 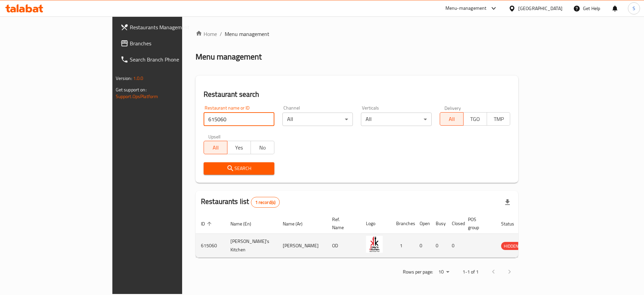 What do you see at coordinates (418, 272) in the screenshot?
I see `p: Rows per page:` at bounding box center [418, 272].